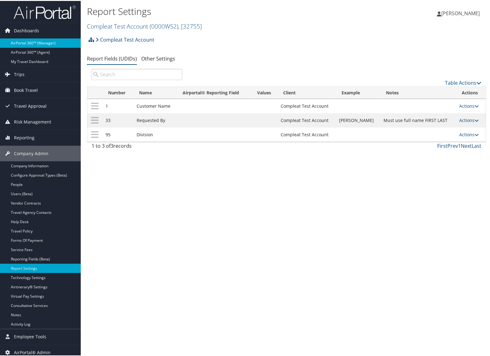 The width and height of the screenshot is (490, 356). I want to click on td: Division, so click(155, 134).